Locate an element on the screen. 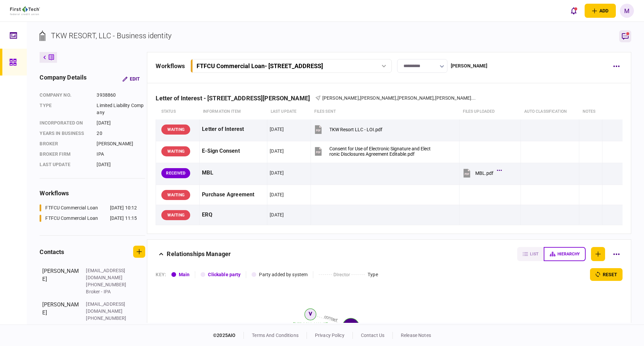 This screenshot has height=346, width=644. div: Relationships Manager is located at coordinates (199, 254).